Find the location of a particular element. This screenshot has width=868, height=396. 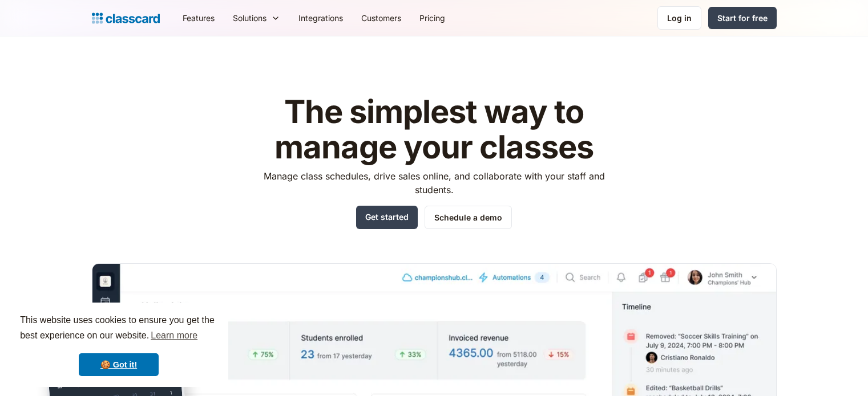

a: Get started is located at coordinates (387, 217).